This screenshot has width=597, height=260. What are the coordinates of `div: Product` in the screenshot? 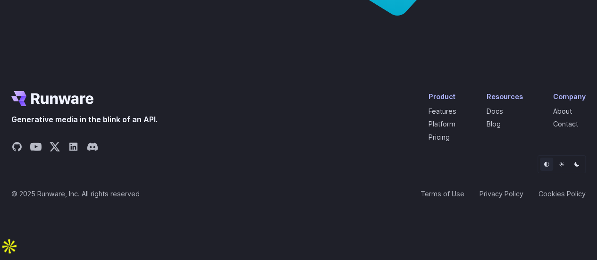 It's located at (442, 96).